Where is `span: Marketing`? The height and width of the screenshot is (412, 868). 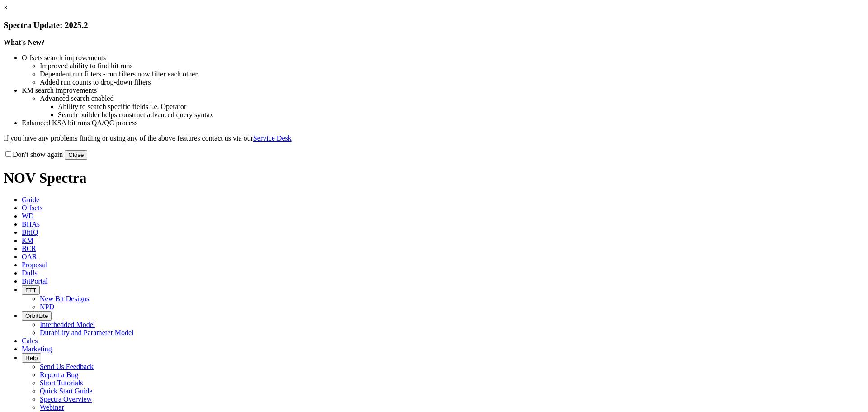
span: Marketing is located at coordinates (37, 349).